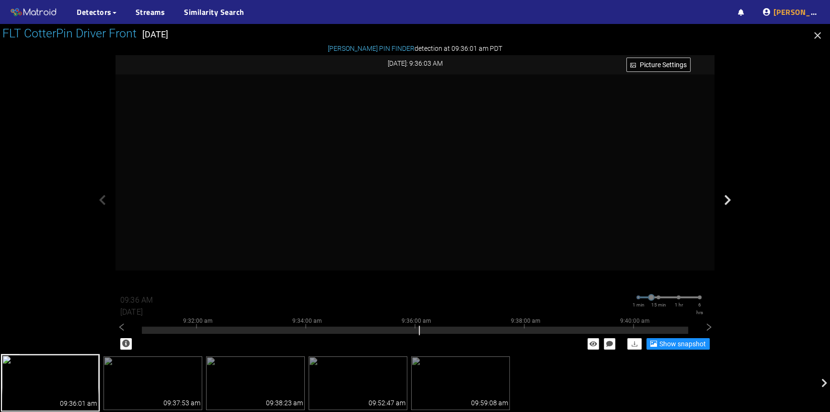 The width and height of the screenshot is (830, 412). Describe the element at coordinates (633, 66) in the screenshot. I see `span: picture` at that location.